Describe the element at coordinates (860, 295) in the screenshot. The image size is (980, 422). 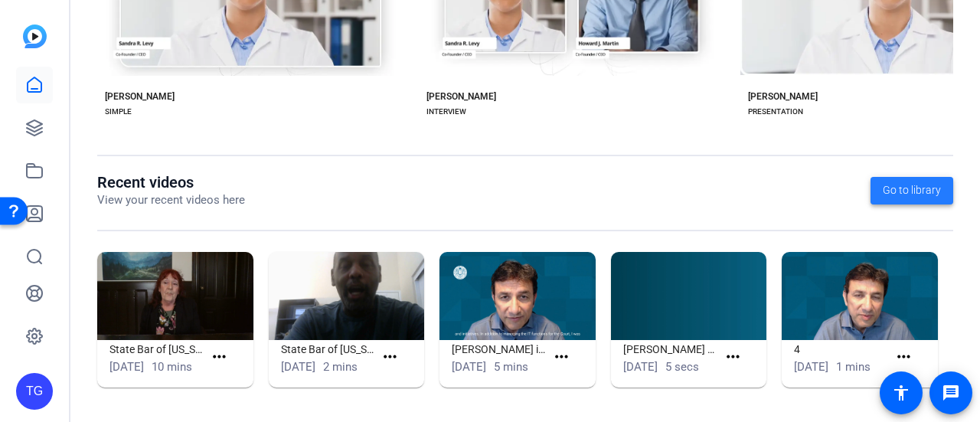
I see `img: 4` at that location.